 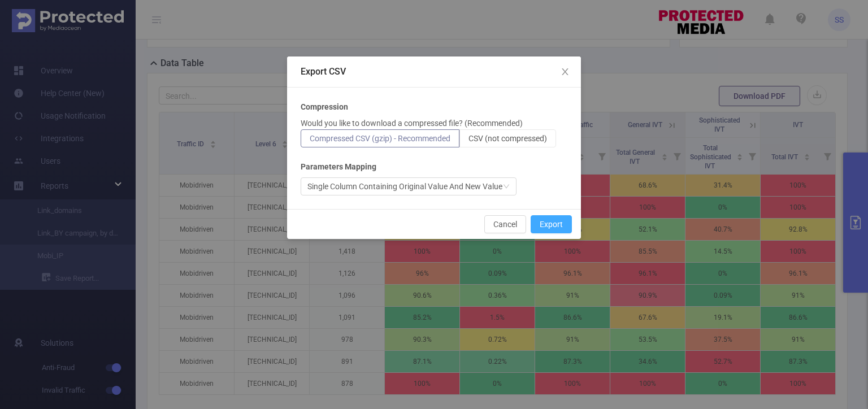 I want to click on button: Cancel, so click(x=505, y=224).